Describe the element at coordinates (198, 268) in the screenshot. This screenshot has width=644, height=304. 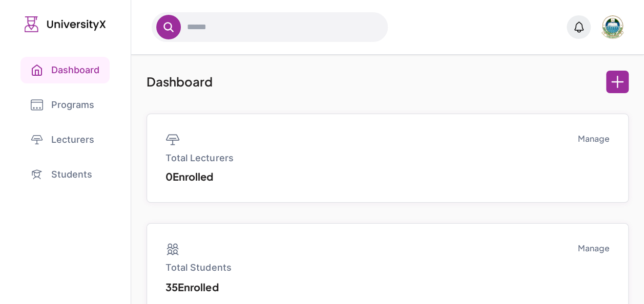
I see `p: Total Students` at that location.